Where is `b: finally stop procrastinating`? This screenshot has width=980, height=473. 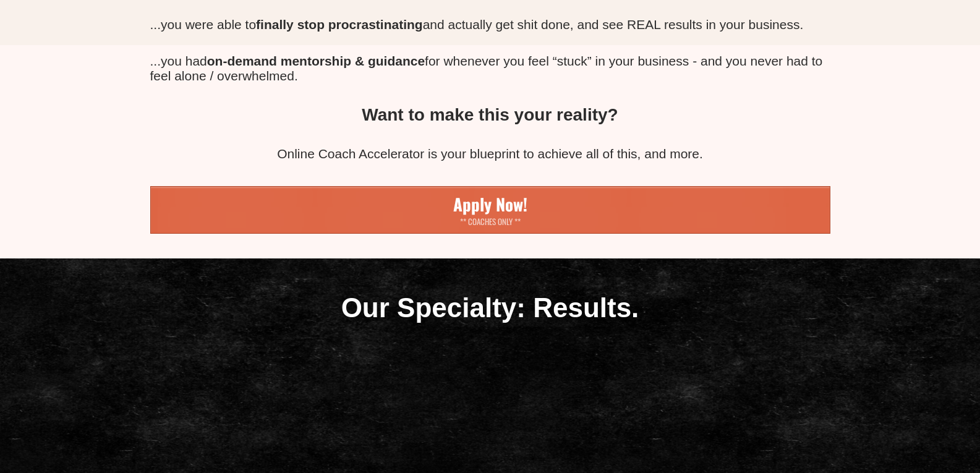
b: finally stop procrastinating is located at coordinates (339, 24).